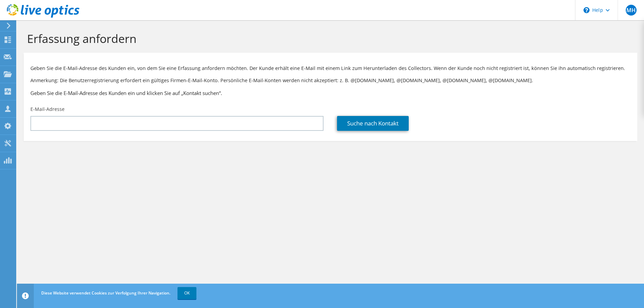  I want to click on p: Geben Sie die E-Mail-Adresse des Kunden ein, von dem Sie eine Erfassung anfordern möchten. Der Ku..., so click(330, 68).